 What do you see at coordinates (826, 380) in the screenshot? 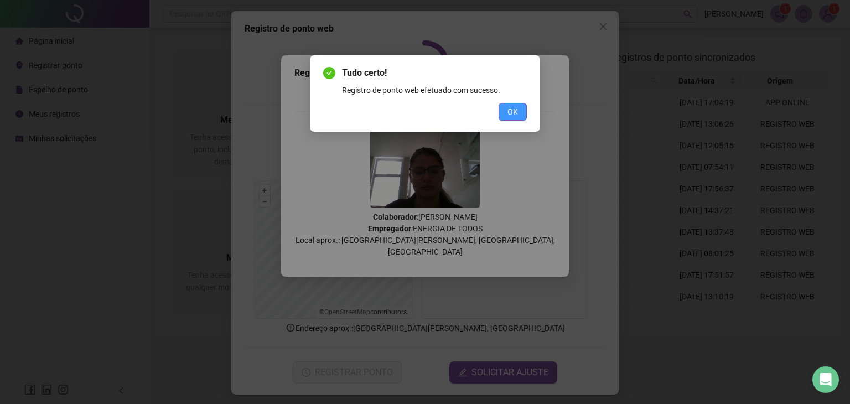
I see `div: Open Intercom Messenger` at bounding box center [826, 380].